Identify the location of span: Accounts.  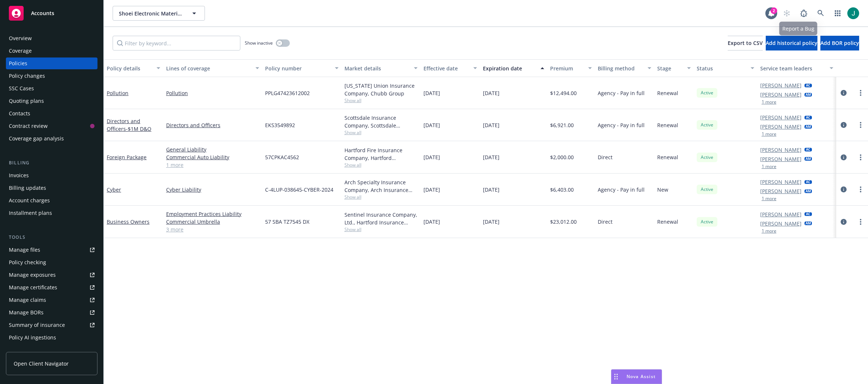
(43, 14).